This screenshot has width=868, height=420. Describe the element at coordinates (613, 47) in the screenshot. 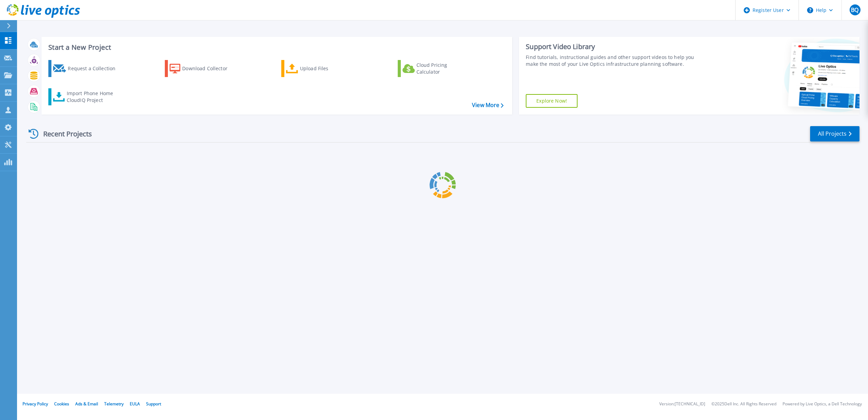

I see `div: Support Video Library` at that location.